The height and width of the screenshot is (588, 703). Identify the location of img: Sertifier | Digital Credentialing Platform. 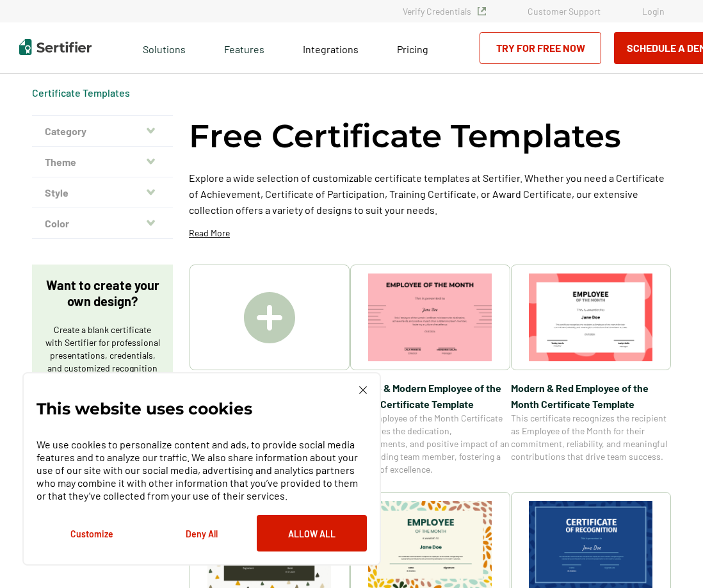
(55, 46).